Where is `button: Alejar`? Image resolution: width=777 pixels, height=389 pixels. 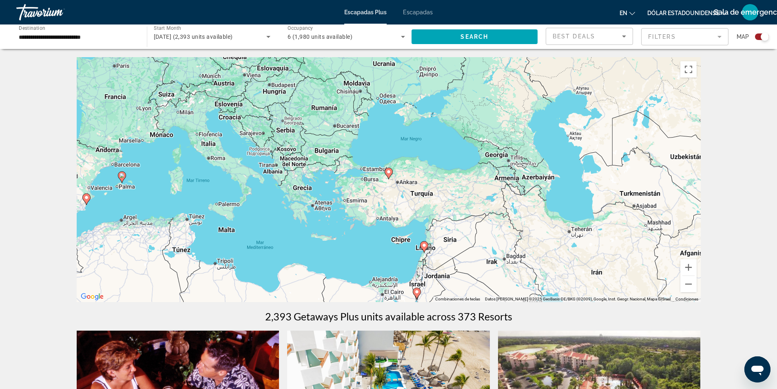
button: Alejar is located at coordinates (688, 284).